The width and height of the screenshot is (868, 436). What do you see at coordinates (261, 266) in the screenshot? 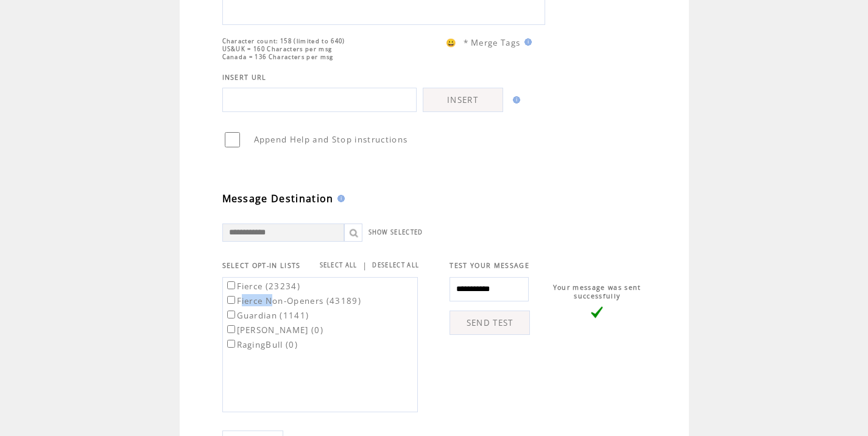
I see `span: SELECT OPT-IN LISTS` at bounding box center [261, 266].